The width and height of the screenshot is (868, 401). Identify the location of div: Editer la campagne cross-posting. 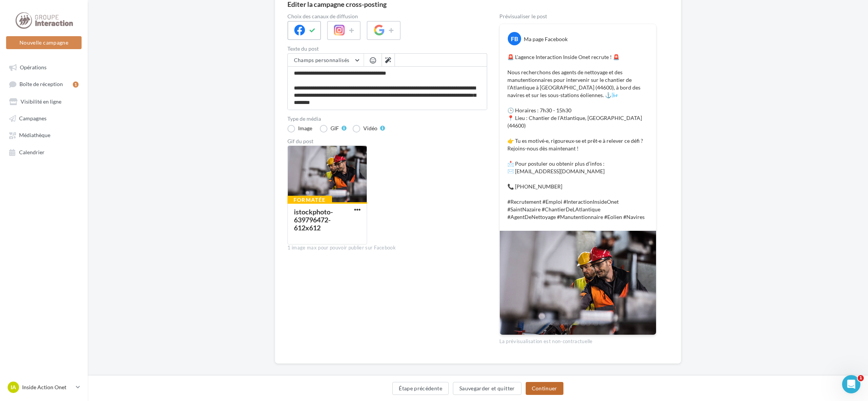
(337, 4).